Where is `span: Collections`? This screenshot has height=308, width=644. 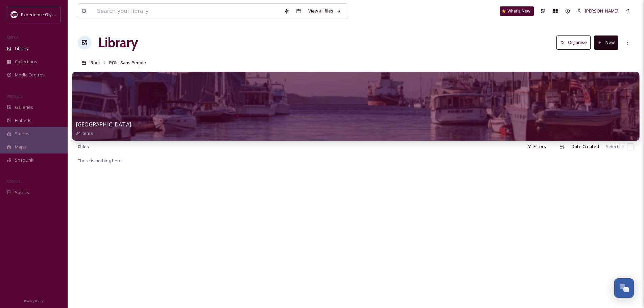
span: Collections is located at coordinates (26, 62).